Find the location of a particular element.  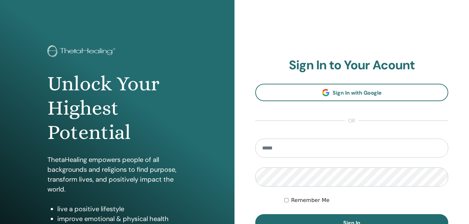

label: Remember Me is located at coordinates (310, 201).